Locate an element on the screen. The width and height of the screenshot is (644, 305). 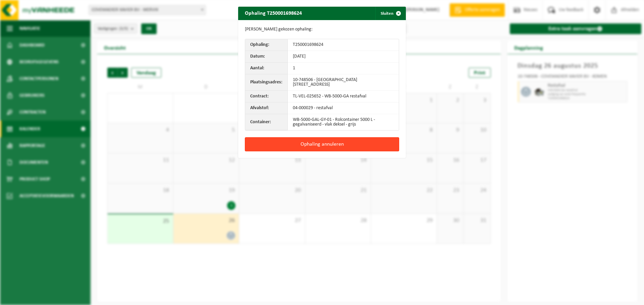
td: T250001698624 is located at coordinates (343, 45).